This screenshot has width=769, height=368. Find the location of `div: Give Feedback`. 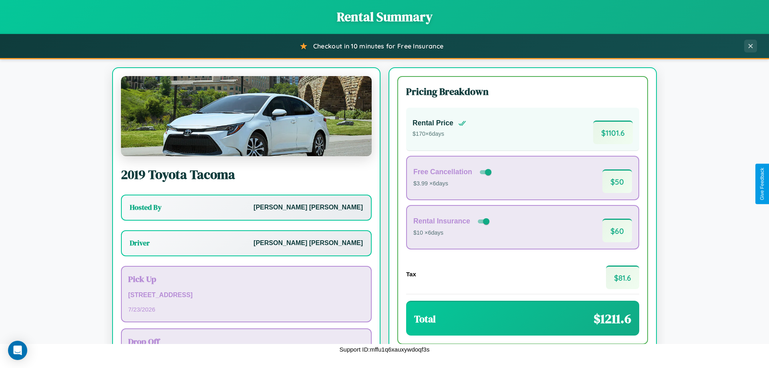

div: Give Feedback is located at coordinates (762, 184).